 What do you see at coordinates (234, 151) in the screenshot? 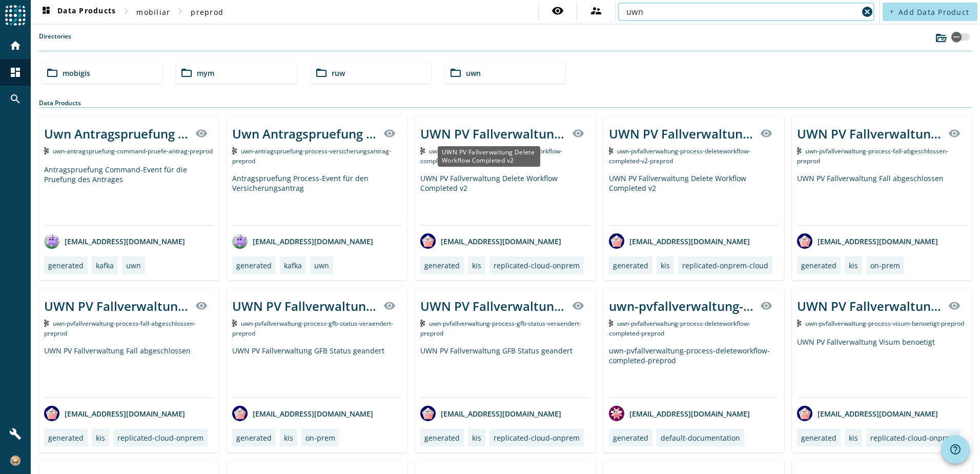
I see `img: Kafka Topic: uwn-antragspruefung-process-versicherungsantrag-preprod` at bounding box center [234, 151].